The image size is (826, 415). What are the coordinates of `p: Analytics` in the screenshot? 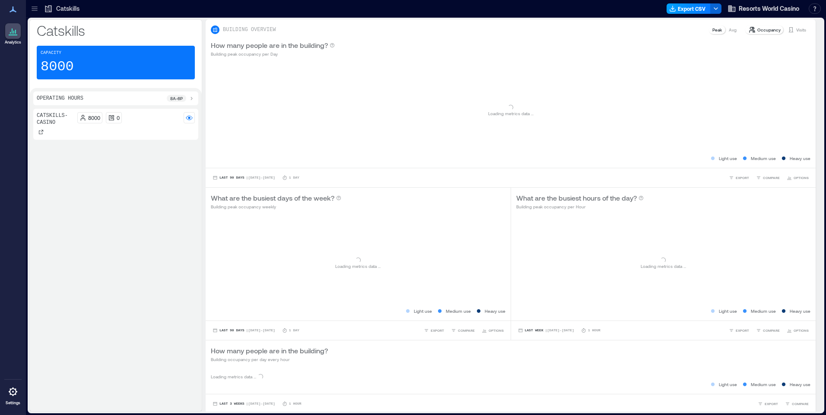 It's located at (13, 42).